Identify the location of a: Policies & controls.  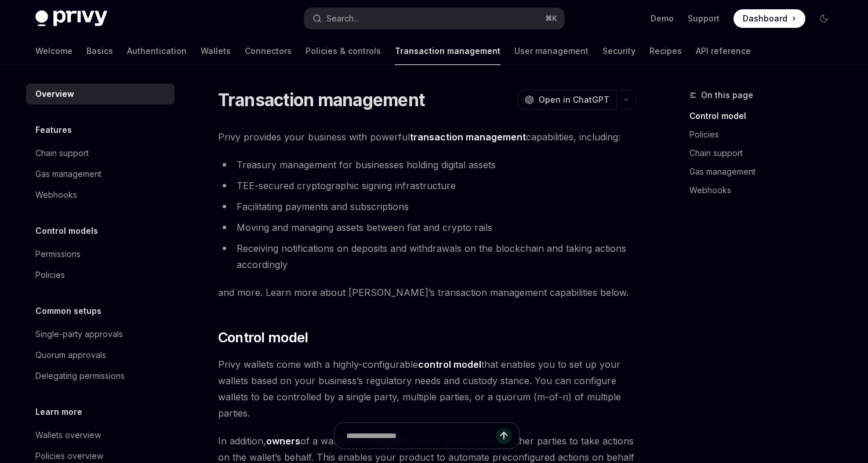
(343, 51).